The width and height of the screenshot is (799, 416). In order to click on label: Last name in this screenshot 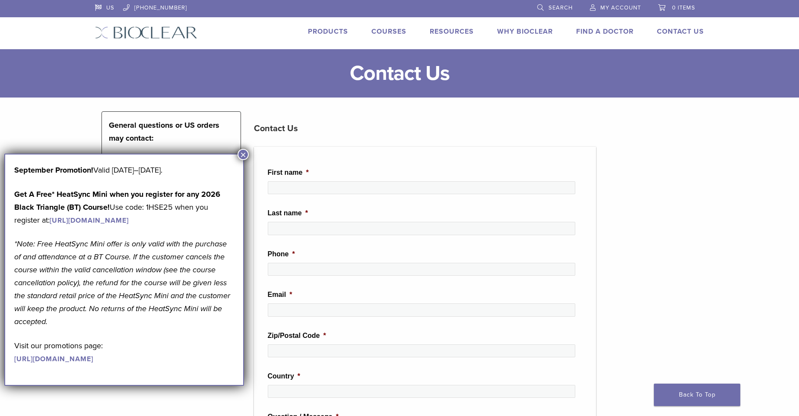, I will do `click(288, 213)`.